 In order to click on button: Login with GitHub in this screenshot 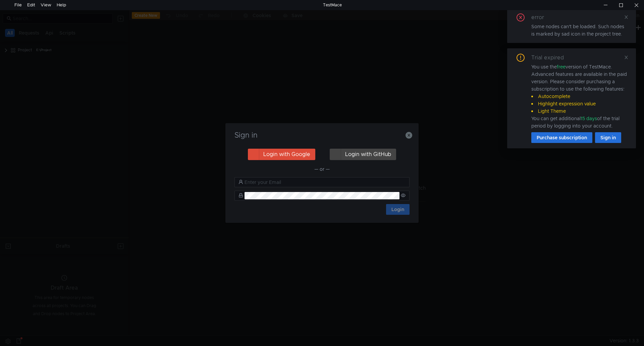, I will do `click(363, 154)`.